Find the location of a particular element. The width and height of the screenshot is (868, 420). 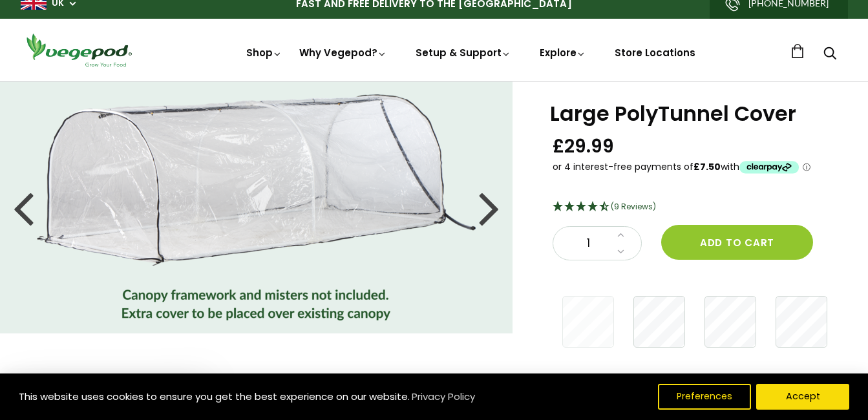

a: Store Locations is located at coordinates (654, 52).